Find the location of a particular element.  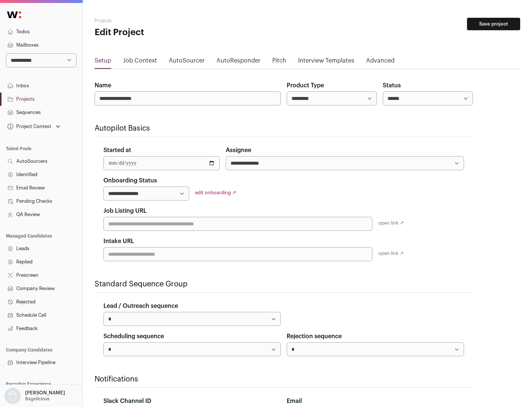

label: Started at is located at coordinates (117, 150).